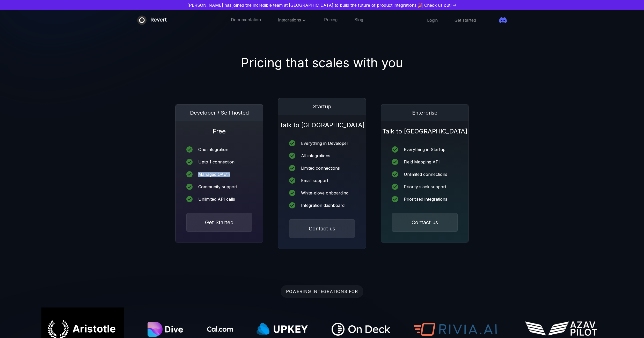 The height and width of the screenshot is (338, 644). Describe the element at coordinates (292, 20) in the screenshot. I see `span: Integrations` at that location.